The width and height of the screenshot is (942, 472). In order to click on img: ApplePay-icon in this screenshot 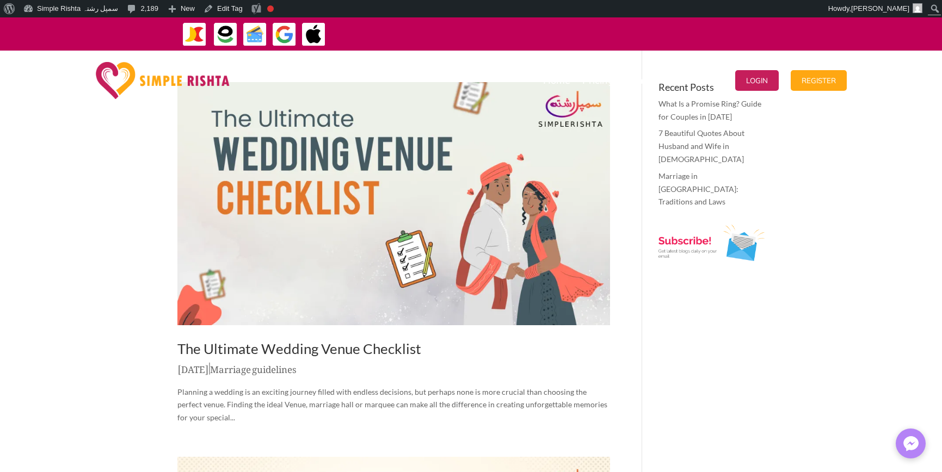, I will do `click(313, 34)`.